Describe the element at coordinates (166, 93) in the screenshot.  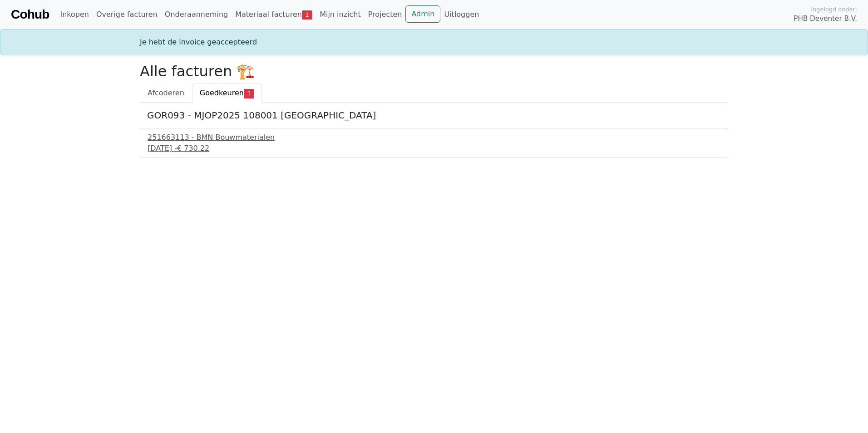
I see `span: Afcoderen` at that location.